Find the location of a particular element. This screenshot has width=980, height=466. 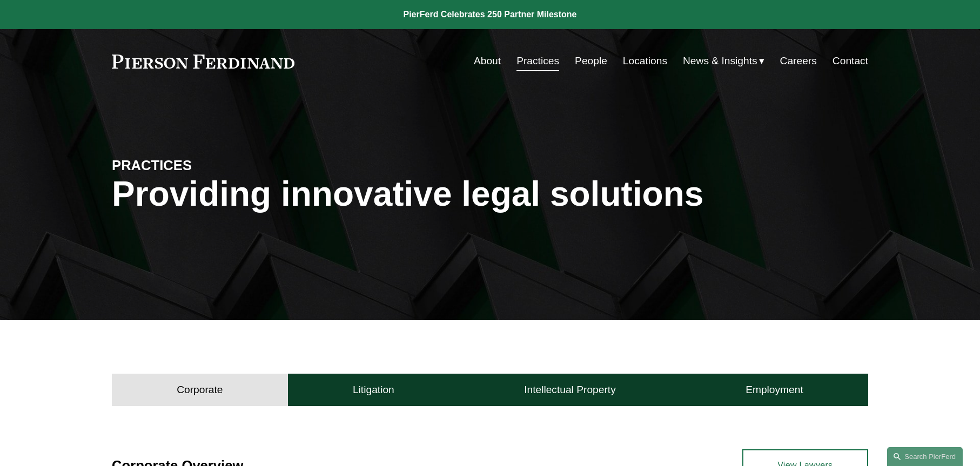

a: About is located at coordinates (487, 61).